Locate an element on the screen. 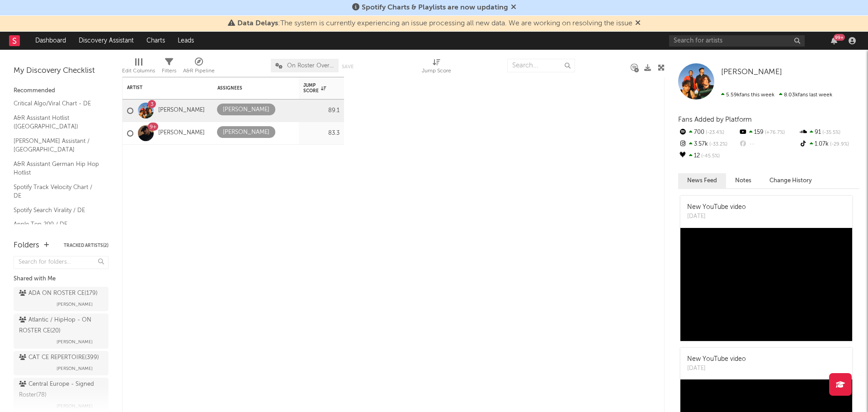 The image size is (868, 412). a: Spotify Track Velocity Chart / DE is located at coordinates (57, 191).